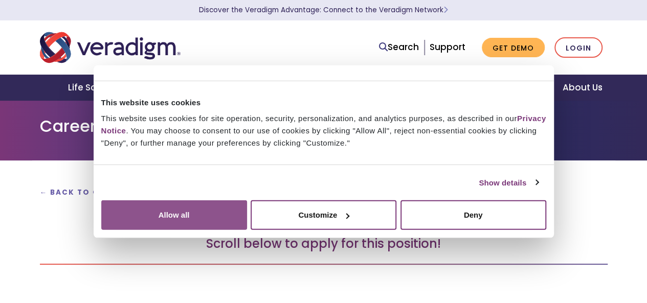 The image size is (647, 303). I want to click on a: Privacy Notice, so click(324, 124).